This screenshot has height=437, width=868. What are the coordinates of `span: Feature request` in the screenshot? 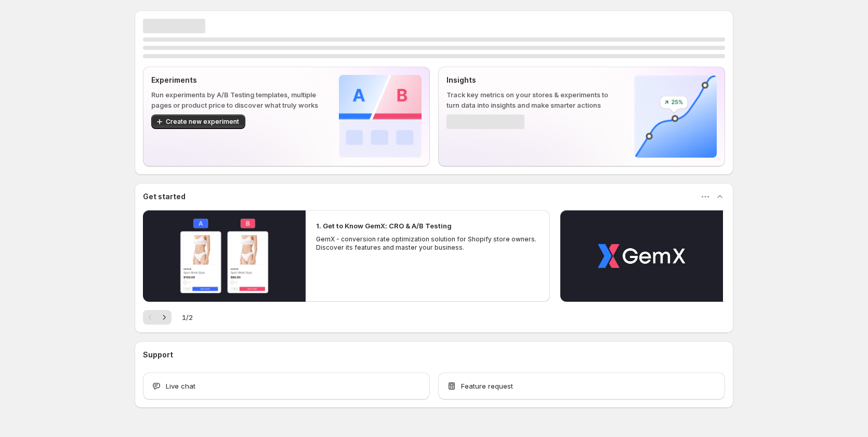 It's located at (487, 386).